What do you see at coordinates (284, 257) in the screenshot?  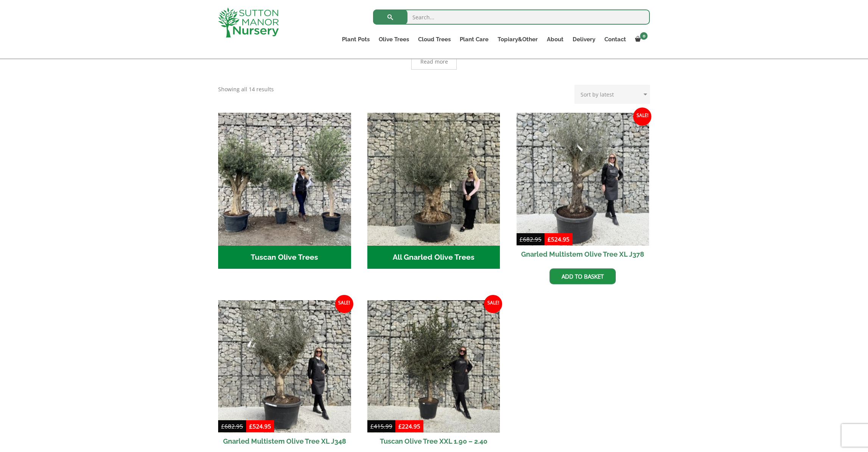 I see `h2: Tuscan Olive Trees` at bounding box center [284, 257].